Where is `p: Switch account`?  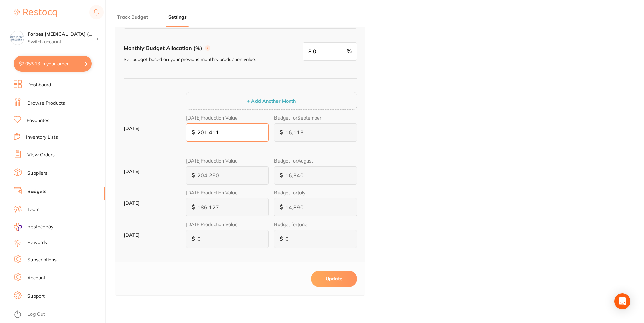
p: Switch account is located at coordinates (62, 42).